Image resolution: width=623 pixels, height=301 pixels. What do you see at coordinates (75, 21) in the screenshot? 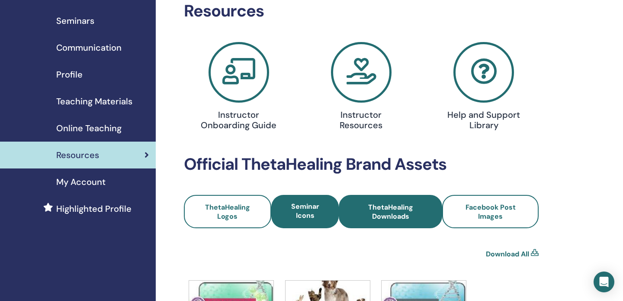
I see `span: Seminars` at bounding box center [75, 21].